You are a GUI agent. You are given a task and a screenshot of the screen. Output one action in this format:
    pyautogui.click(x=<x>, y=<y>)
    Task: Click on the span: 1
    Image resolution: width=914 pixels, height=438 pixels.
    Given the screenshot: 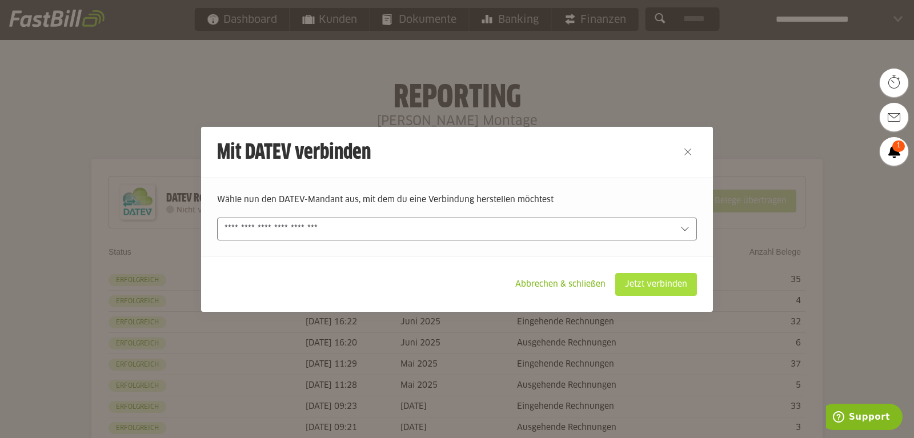 What is the action you would take?
    pyautogui.click(x=898, y=146)
    